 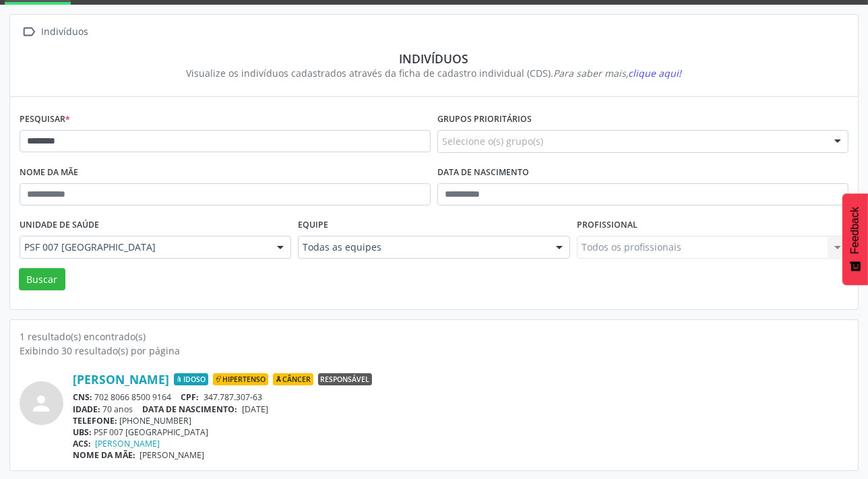 I want to click on label: Equipe, so click(x=313, y=225).